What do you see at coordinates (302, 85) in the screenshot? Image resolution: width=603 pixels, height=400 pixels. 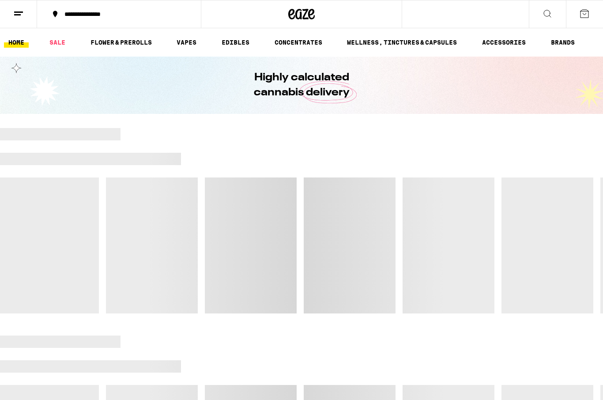 I see `h1: Highly calculated cannabis delivery` at bounding box center [302, 85].